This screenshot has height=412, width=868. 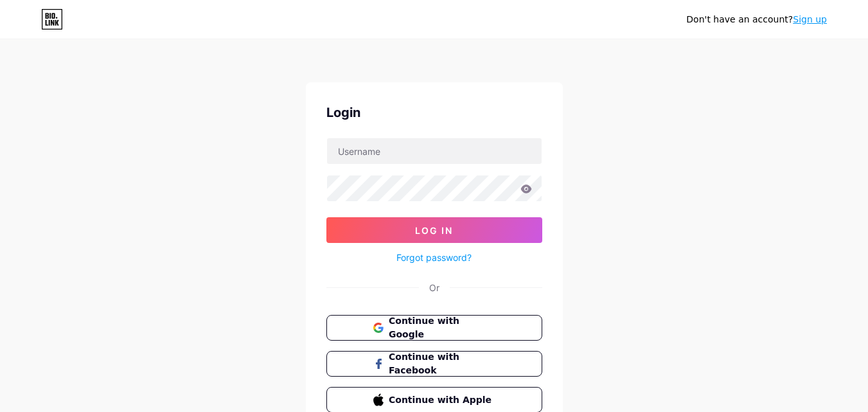 What do you see at coordinates (442, 363) in the screenshot?
I see `span: Continue with Facebook` at bounding box center [442, 363].